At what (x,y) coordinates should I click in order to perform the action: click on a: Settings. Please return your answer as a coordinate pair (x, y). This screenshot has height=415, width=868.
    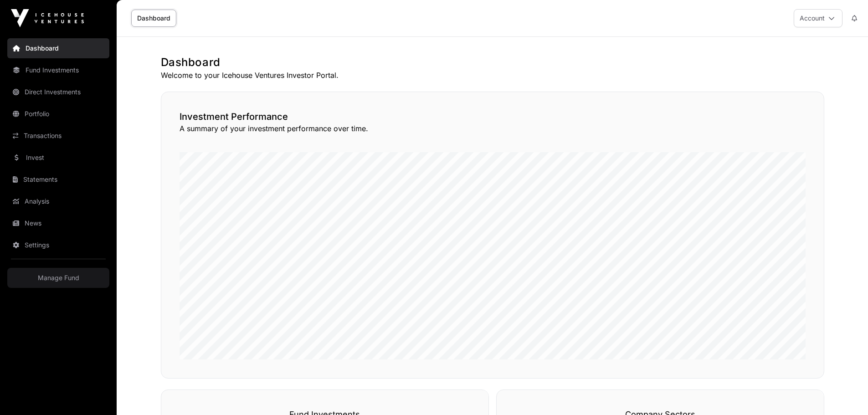
    Looking at the image, I should click on (59, 245).